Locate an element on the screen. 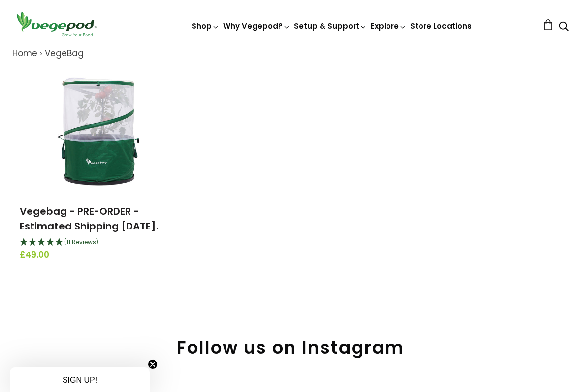 The image size is (581, 392). div: 4.91 Stars - 11 Reviews is located at coordinates (99, 243).